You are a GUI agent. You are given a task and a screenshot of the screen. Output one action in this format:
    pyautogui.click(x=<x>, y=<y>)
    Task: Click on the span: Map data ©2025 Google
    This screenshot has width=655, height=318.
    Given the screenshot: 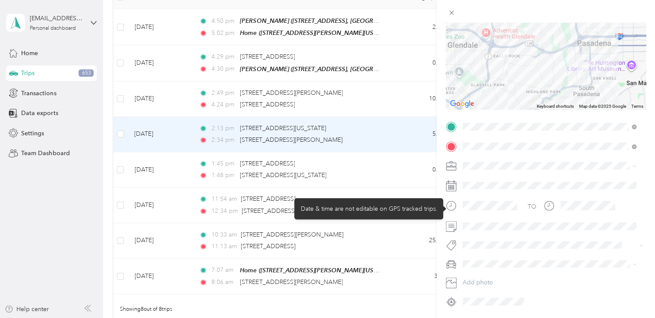 What is the action you would take?
    pyautogui.click(x=602, y=106)
    